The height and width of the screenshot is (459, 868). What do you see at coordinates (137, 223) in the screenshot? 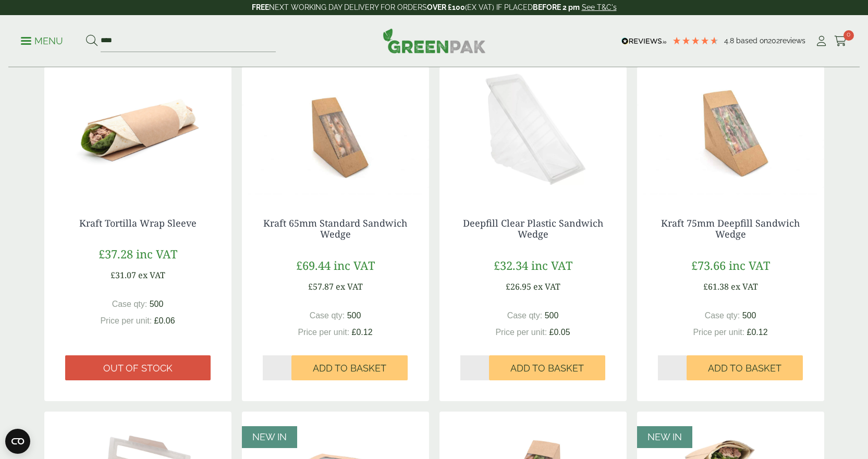
I see `a: Kraft Tortilla Wrap Sleeve` at bounding box center [137, 223].